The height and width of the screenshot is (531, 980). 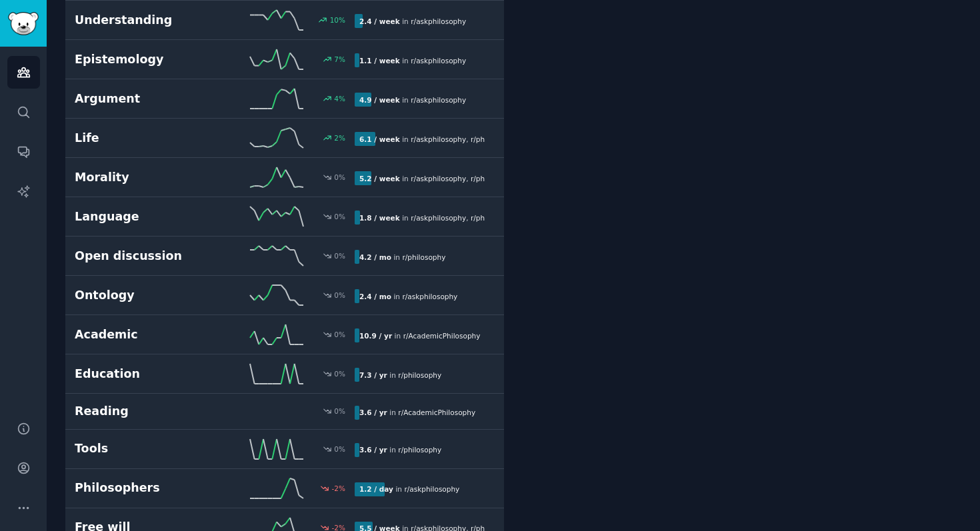 What do you see at coordinates (379, 21) in the screenshot?
I see `b: 2.4 / week` at bounding box center [379, 21].